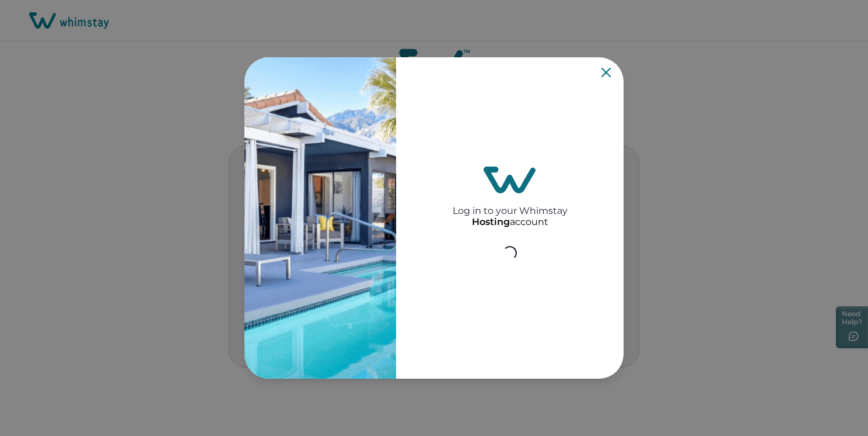 The width and height of the screenshot is (868, 436). Describe the element at coordinates (491, 222) in the screenshot. I see `p: Hosting` at that location.